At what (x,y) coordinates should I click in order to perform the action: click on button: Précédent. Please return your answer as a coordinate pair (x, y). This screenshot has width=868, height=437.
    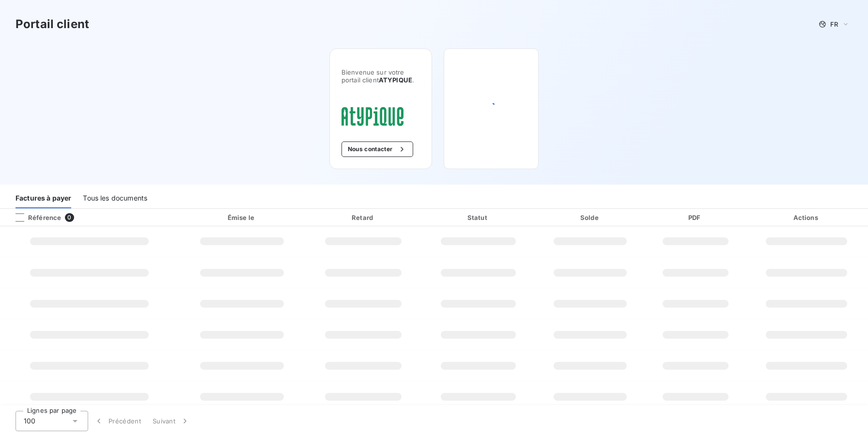
    Looking at the image, I should click on (117, 421).